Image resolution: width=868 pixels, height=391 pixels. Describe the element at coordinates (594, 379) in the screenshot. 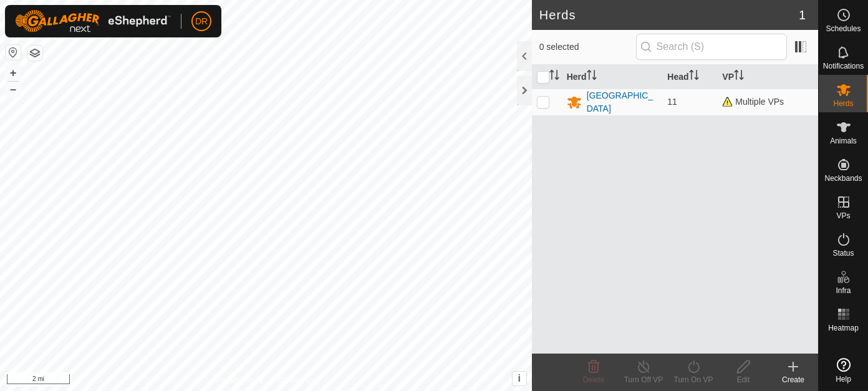

I see `span: Delete` at that location.